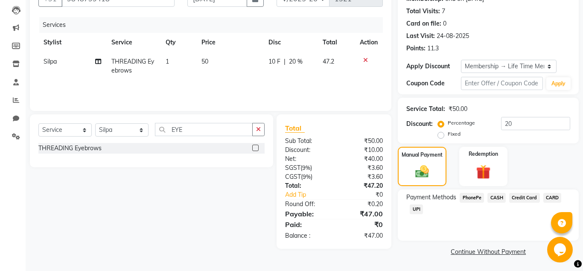 The height and width of the screenshot is (271, 583). Describe the element at coordinates (362, 186) in the screenshot. I see `div: ₹47.20` at that location.